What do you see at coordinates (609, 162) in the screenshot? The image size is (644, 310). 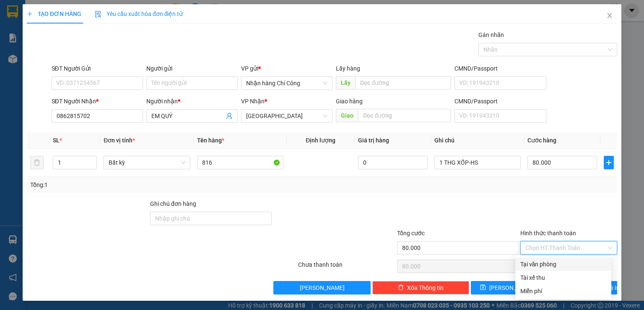 I see `button: plus` at bounding box center [609, 162].